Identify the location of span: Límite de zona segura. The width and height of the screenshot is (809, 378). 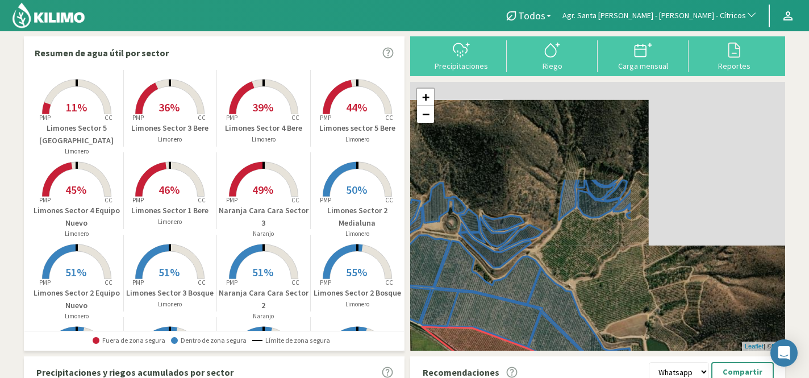
(291, 340).